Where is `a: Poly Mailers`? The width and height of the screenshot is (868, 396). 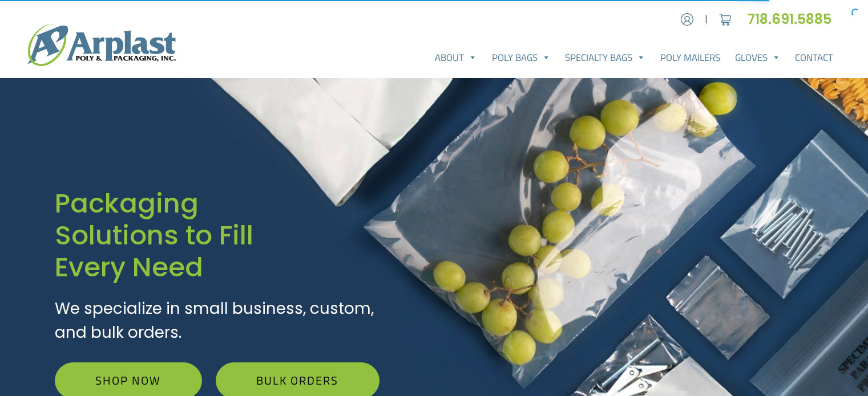
a: Poly Mailers is located at coordinates (690, 57).